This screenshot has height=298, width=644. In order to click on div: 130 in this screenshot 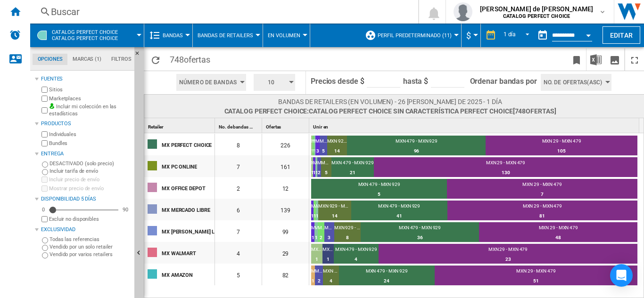, I will do `click(505, 173)`.